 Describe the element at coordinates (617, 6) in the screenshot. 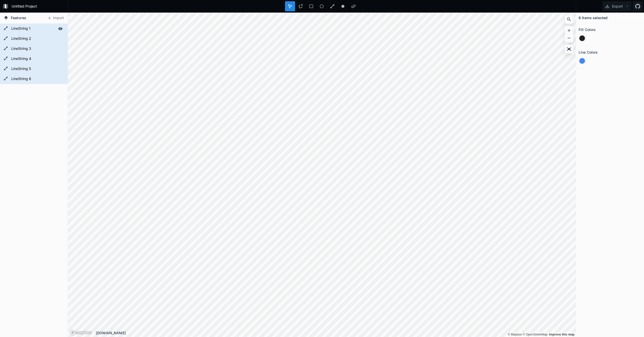

I see `button: Export` at that location.